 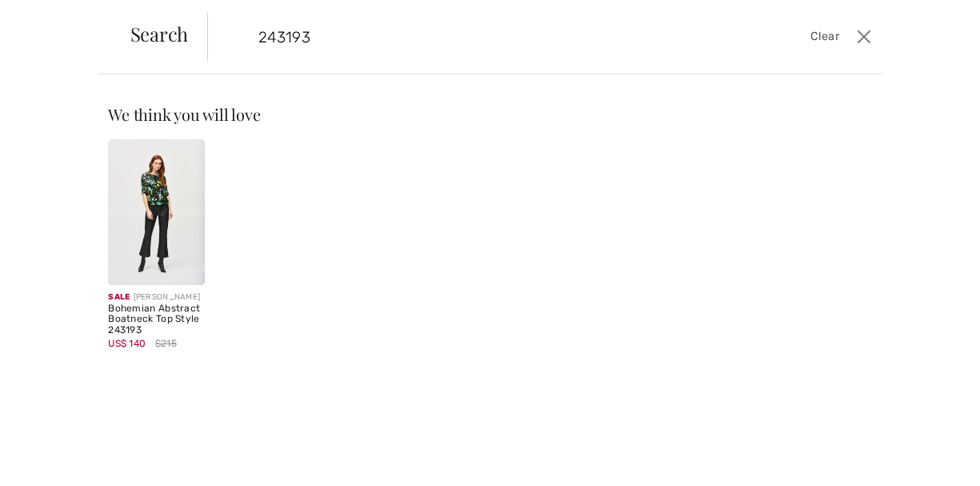 I want to click on img: Bohemian Abstract Boatneck Top Style 243193. Black/Multi, so click(x=156, y=213).